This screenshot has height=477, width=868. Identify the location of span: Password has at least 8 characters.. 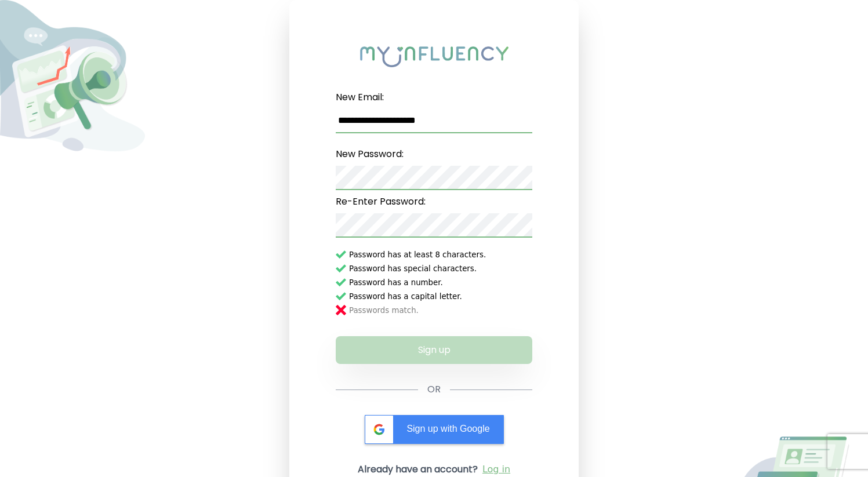
(441, 254).